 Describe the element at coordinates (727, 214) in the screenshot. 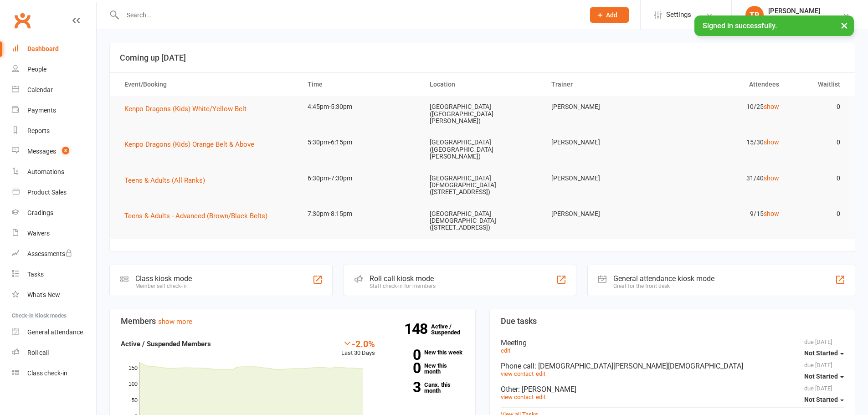

I see `td: 9/15` at that location.